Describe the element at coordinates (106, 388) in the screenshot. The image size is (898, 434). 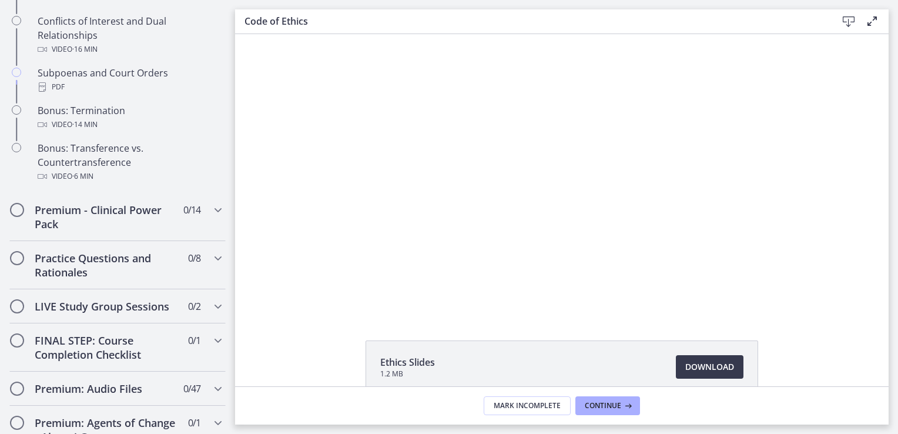
I see `h2: Premium: Audio Files` at that location.